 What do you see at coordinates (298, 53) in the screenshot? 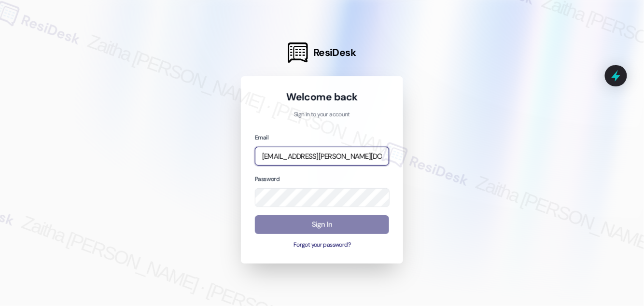
I see `img: ResiDesk Logo` at bounding box center [298, 53].